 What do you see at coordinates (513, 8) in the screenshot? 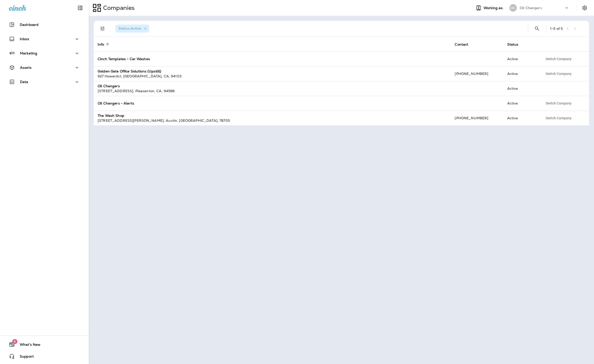
I see `div: OC` at bounding box center [513, 8].